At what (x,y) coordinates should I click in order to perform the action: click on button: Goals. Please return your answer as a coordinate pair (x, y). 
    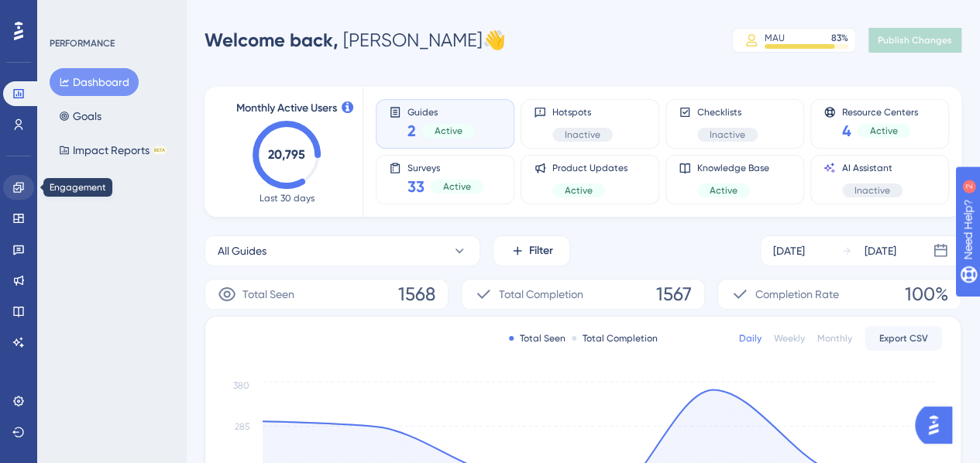
    Looking at the image, I should click on (80, 116).